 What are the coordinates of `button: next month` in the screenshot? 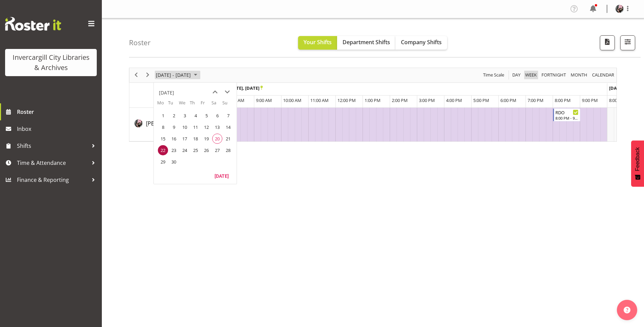 It's located at (227, 92).